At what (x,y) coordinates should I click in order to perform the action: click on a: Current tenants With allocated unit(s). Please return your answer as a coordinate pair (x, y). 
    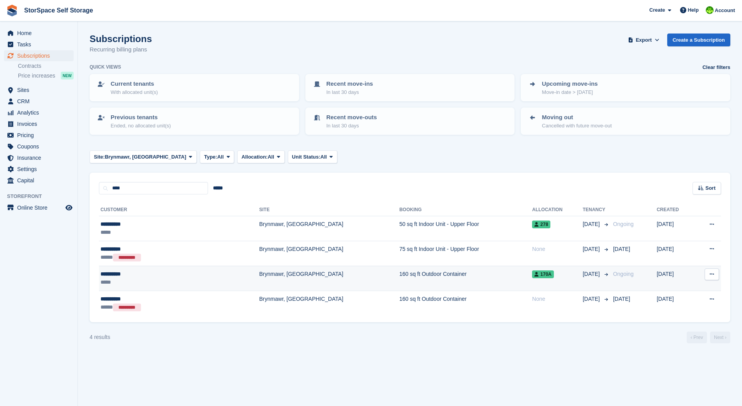
    Looking at the image, I should click on (194, 88).